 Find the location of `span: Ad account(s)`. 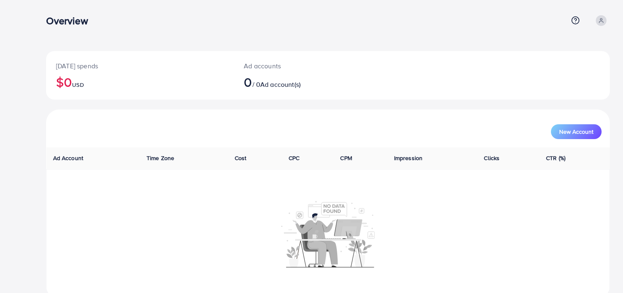

span: Ad account(s) is located at coordinates (280, 84).